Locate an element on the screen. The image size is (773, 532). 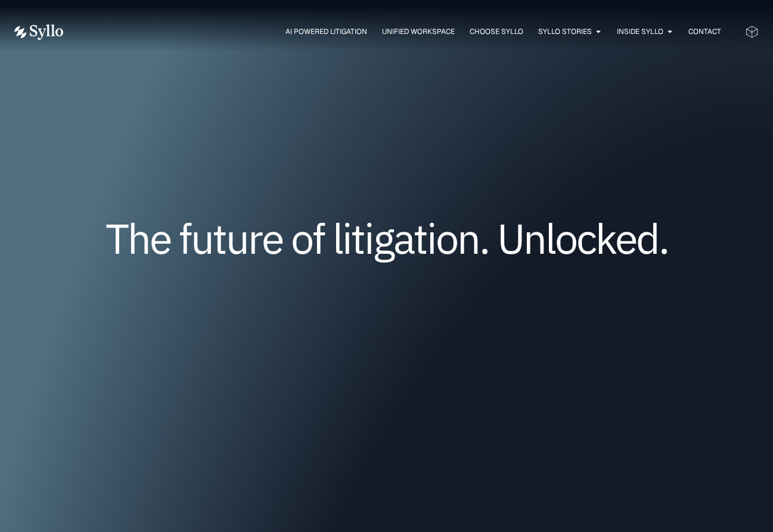
span: Choose Syllo is located at coordinates (496, 32).